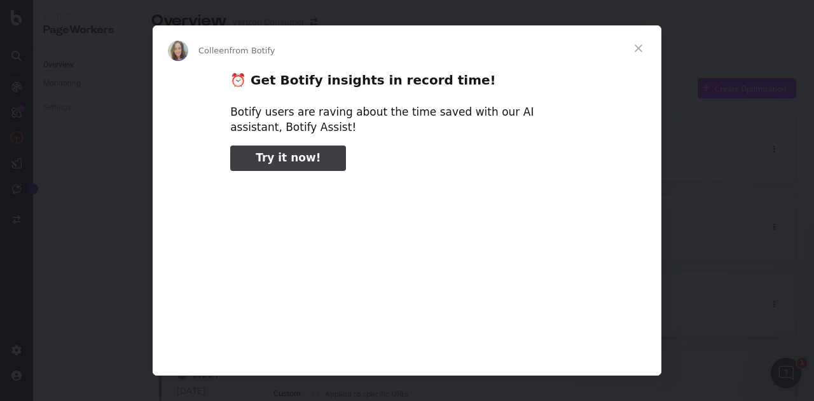 The height and width of the screenshot is (401, 814). What do you see at coordinates (407, 120) in the screenshot?
I see `div: Botify users are raving about the time saved with our AI assistant, Botify Assist!` at bounding box center [407, 120].